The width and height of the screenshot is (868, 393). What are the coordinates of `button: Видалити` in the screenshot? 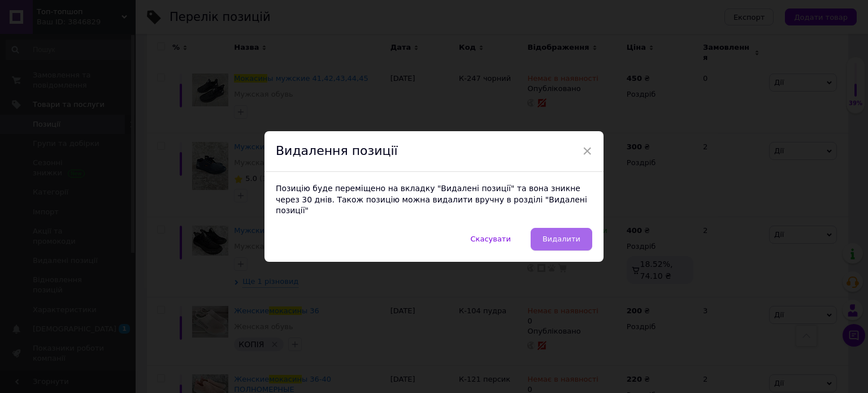 It's located at (561, 239).